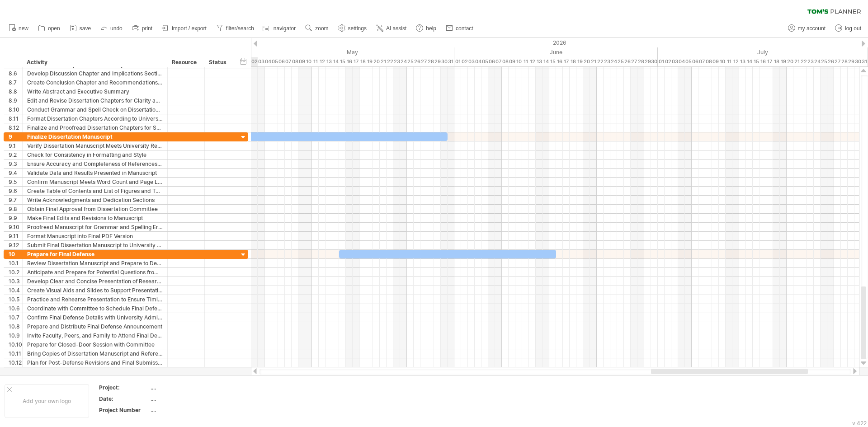 The height and width of the screenshot is (427, 868). I want to click on a: navigator, so click(280, 28).